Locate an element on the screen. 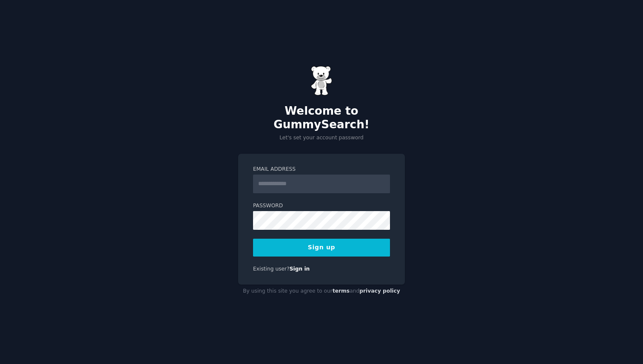 The width and height of the screenshot is (643, 364). label: Password is located at coordinates (322, 206).